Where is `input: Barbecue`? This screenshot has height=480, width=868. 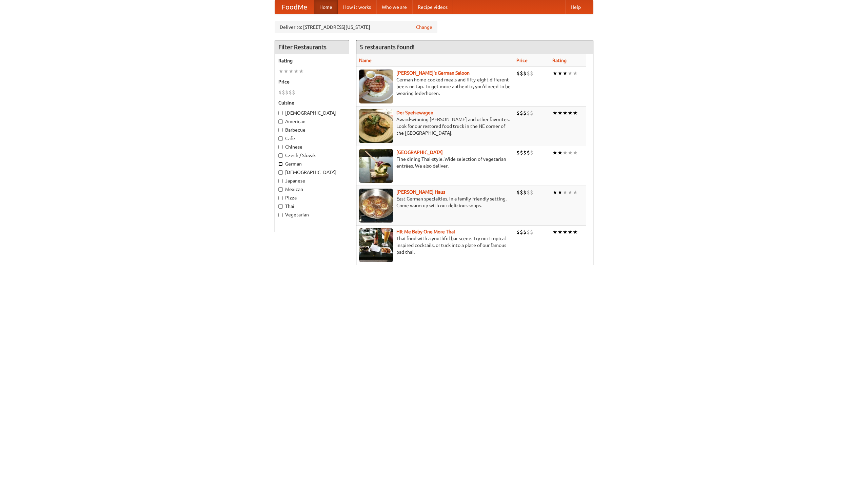
input: Barbecue is located at coordinates (280, 130).